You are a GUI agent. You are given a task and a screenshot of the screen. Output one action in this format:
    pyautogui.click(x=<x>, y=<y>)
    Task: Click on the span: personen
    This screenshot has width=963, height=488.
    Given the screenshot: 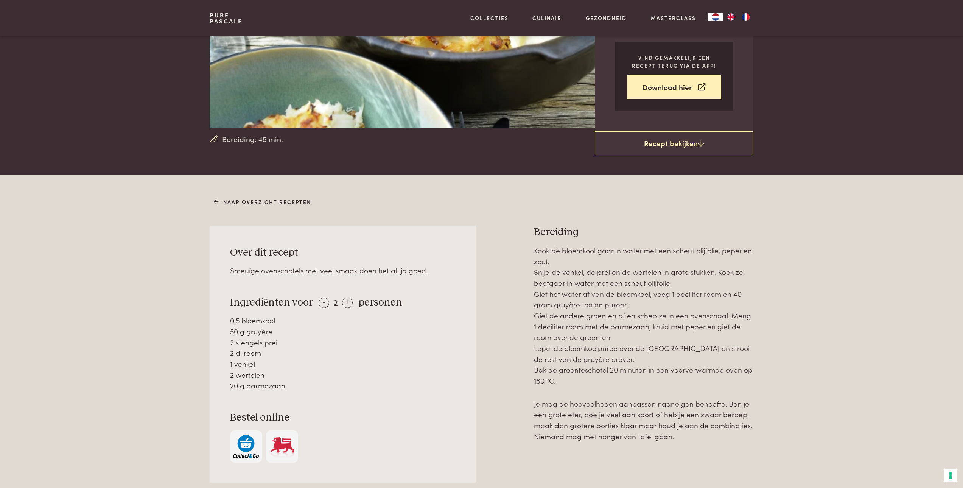 What is the action you would take?
    pyautogui.click(x=380, y=302)
    